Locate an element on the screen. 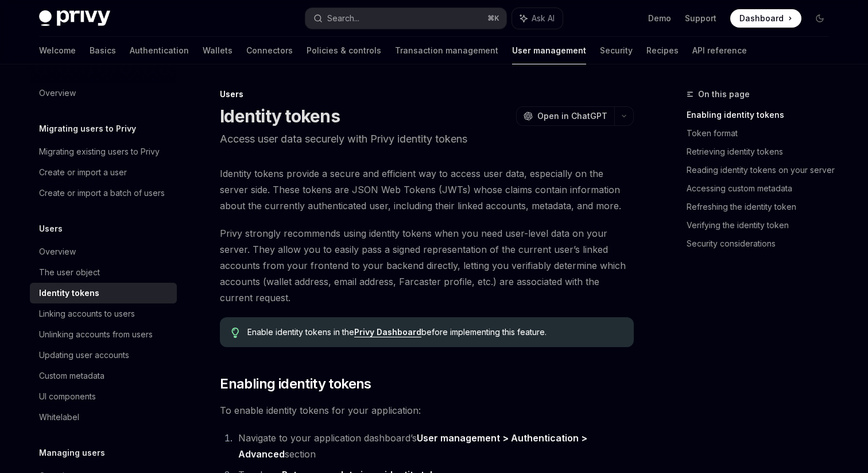 The width and height of the screenshot is (868, 473). span: Privy strongly recommends using identity tokens when you need user-level data on your server. The... is located at coordinates (427, 266).